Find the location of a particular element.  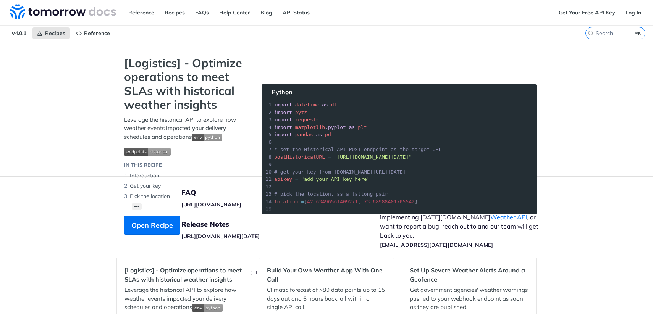

a: Help Center is located at coordinates (234, 13).